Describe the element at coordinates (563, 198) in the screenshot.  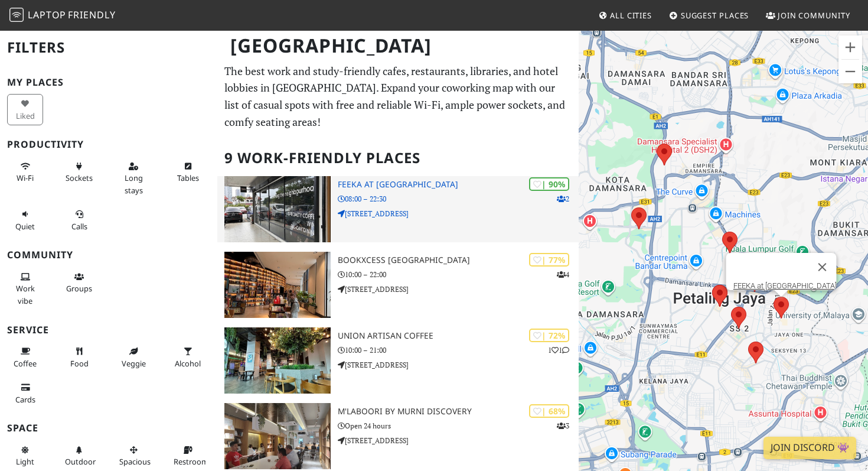
I see `p: 2` at that location.